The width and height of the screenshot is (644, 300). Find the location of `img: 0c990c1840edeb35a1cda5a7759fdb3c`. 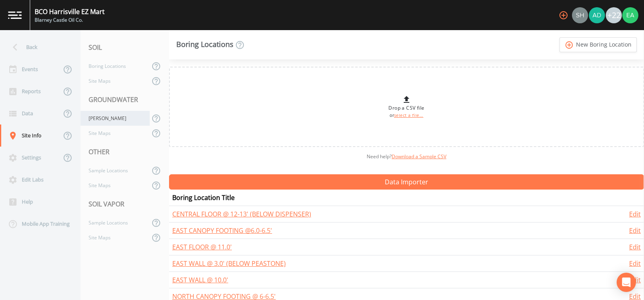

img: 0c990c1840edeb35a1cda5a7759fdb3c is located at coordinates (597, 15).